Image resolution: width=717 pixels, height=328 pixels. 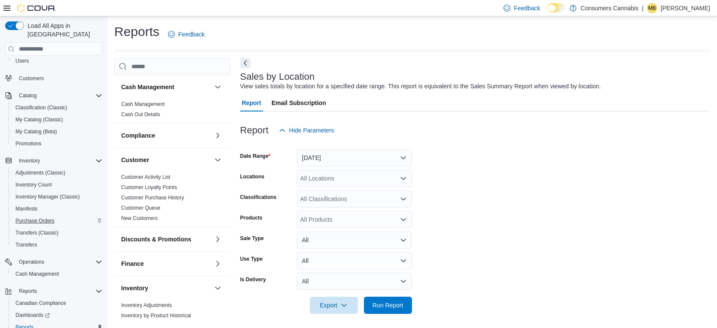 What do you see at coordinates (146, 177) in the screenshot?
I see `a: Customer Activity List` at bounding box center [146, 177].